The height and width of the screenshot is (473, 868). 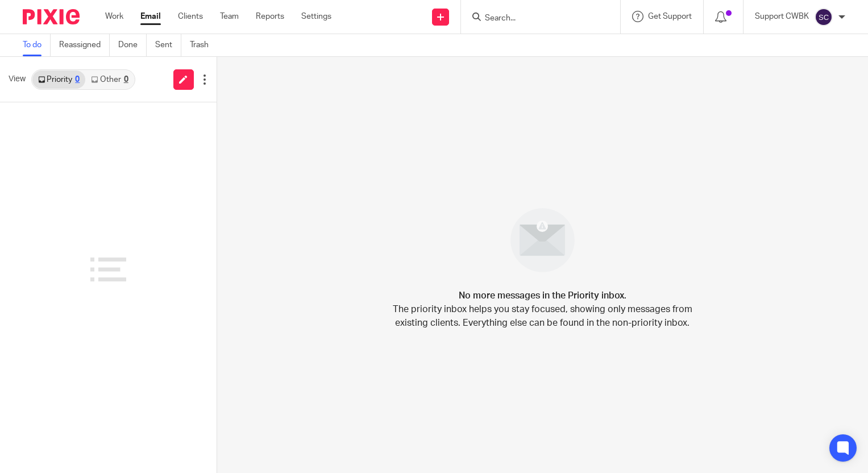 What do you see at coordinates (17, 79) in the screenshot?
I see `span: View` at bounding box center [17, 79].